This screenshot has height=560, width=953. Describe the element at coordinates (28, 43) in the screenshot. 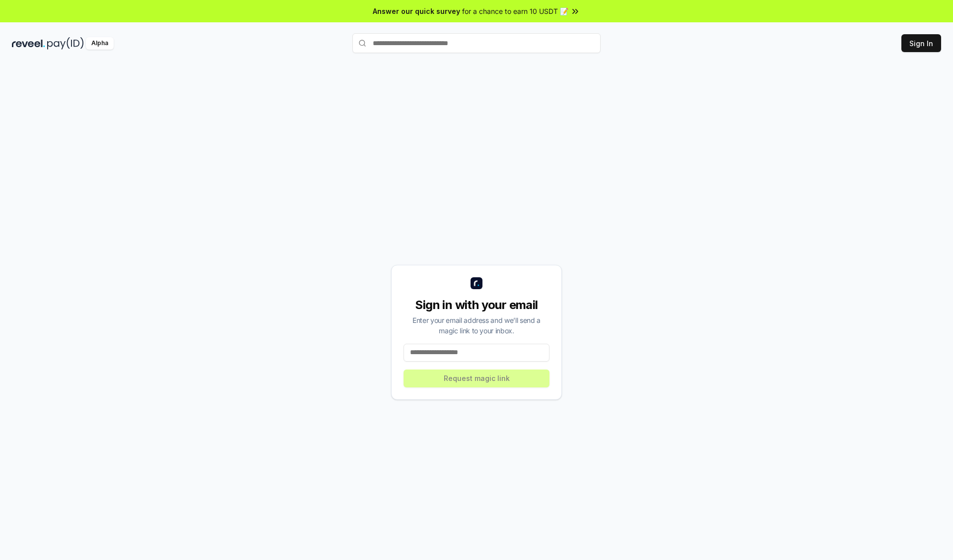

I see `img: reveel_dark` at that location.